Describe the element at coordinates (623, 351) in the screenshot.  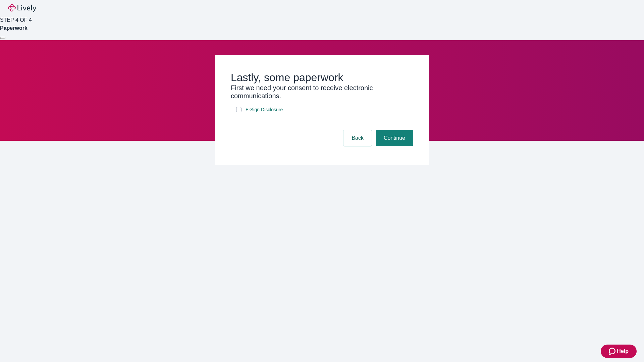
I see `span: Help` at that location.